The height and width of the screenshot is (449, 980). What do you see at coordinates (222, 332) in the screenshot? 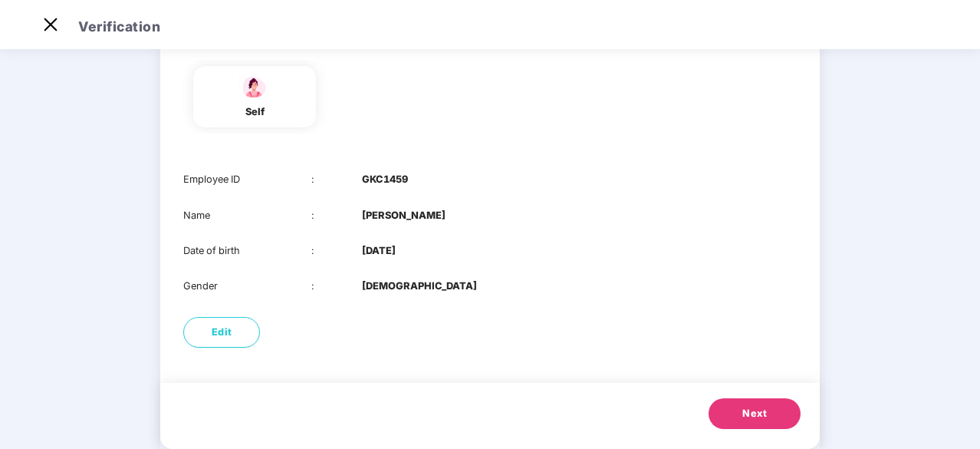
I see `span: Edit` at bounding box center [222, 332].